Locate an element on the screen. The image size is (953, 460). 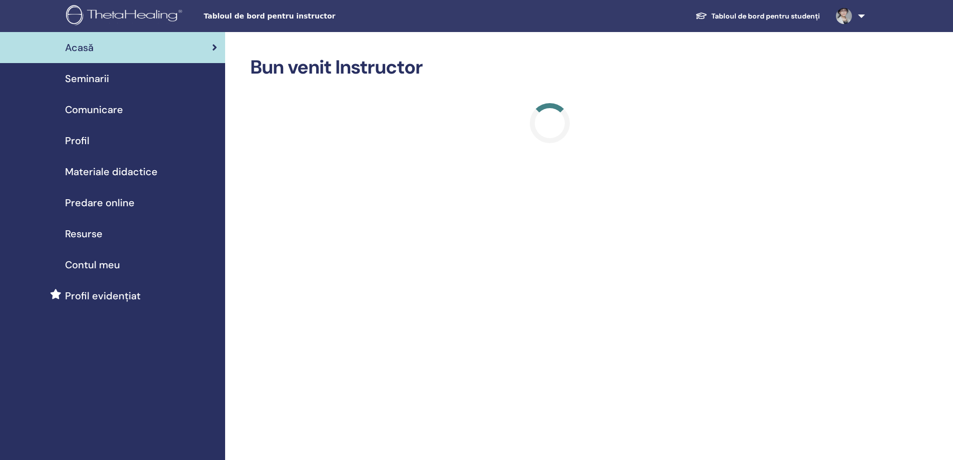
span: Profil is located at coordinates (77, 141).